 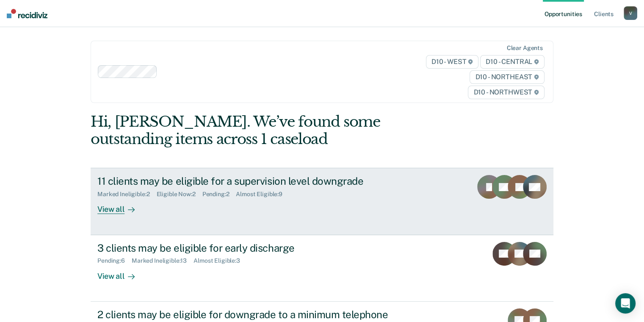 What do you see at coordinates (114, 261) in the screenshot?
I see `div: Pending : 6` at bounding box center [114, 261].